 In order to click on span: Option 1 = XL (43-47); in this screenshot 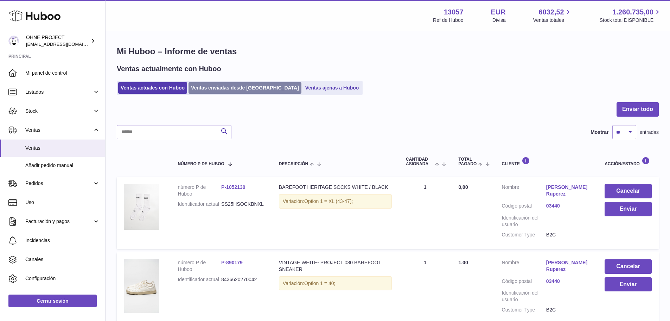, I will do `click(329, 201)`.